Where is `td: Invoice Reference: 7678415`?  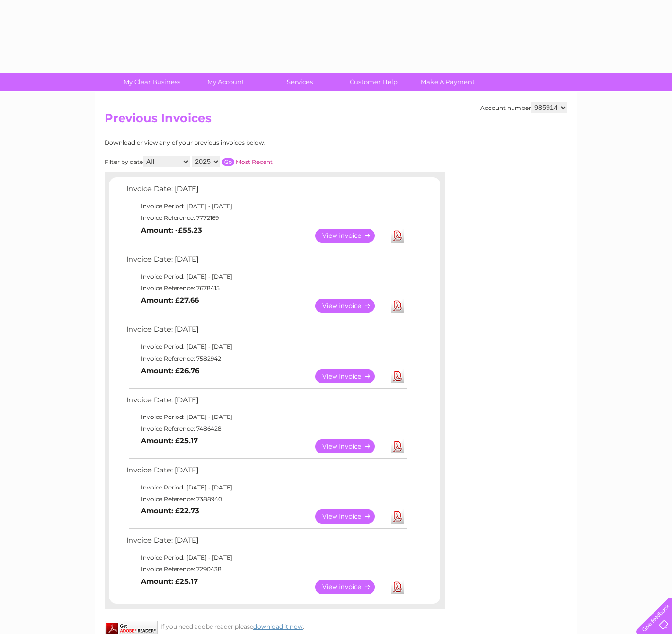 td: Invoice Reference: 7678415 is located at coordinates (266, 288).